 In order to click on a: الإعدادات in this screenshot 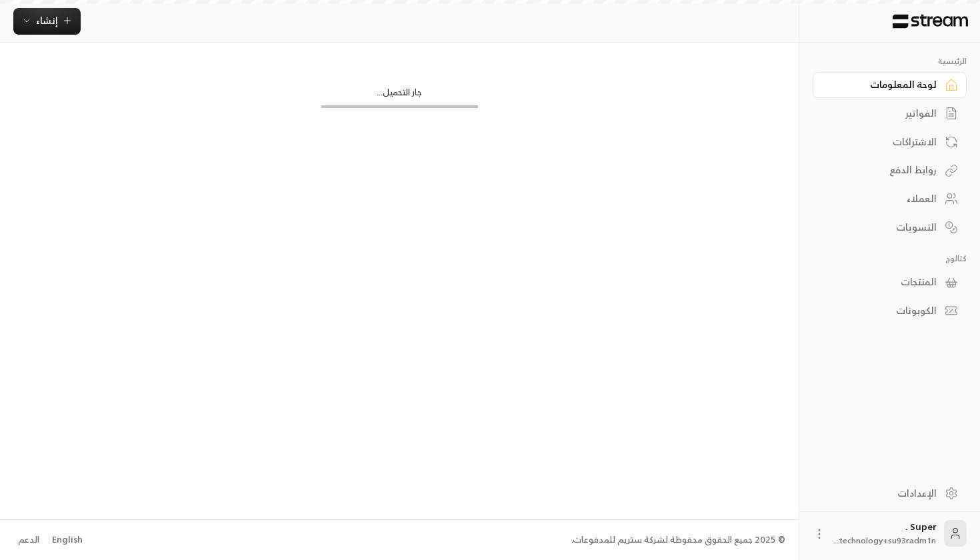, I will do `click(890, 493)`.